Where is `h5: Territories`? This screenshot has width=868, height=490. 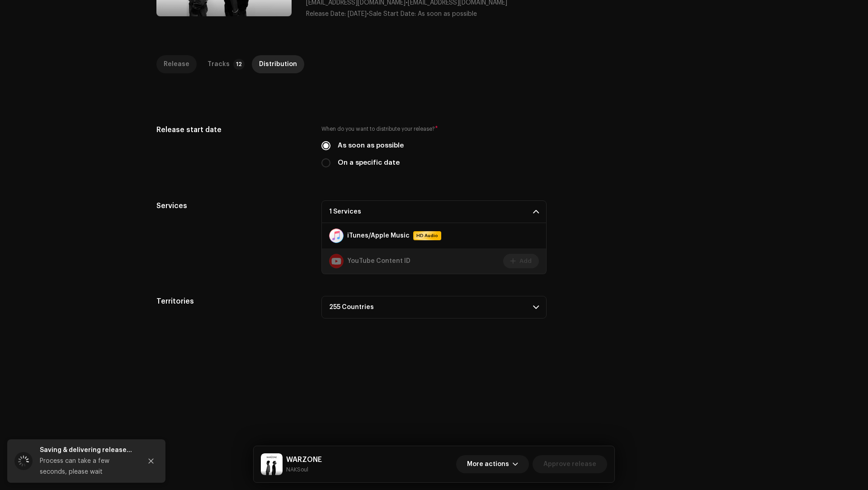 h5: Territories is located at coordinates (231, 302).